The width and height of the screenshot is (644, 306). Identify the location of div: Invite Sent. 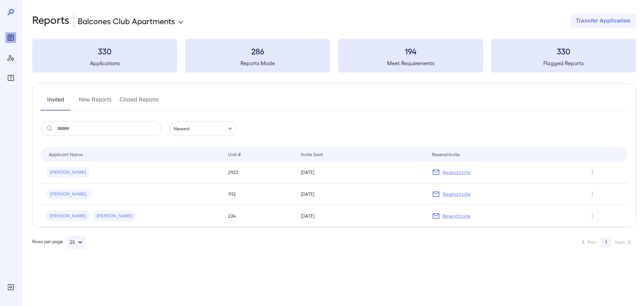
(312, 154).